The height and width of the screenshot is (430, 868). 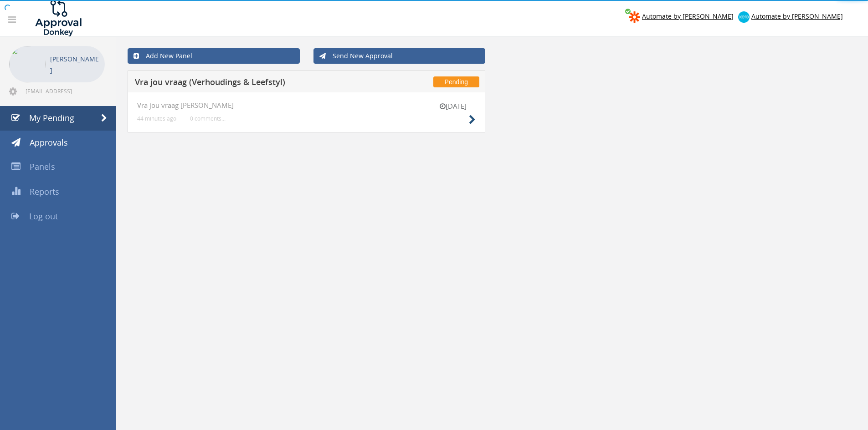 I want to click on img: xero-logo.png, so click(x=744, y=17).